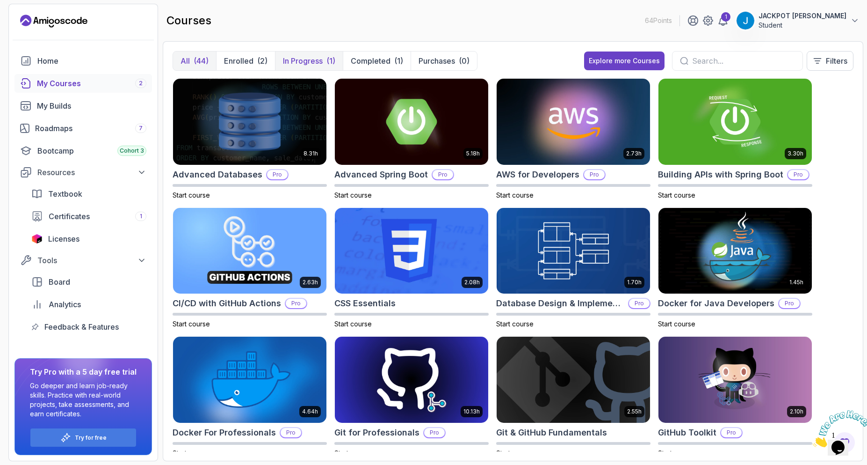  I want to click on p: Go deeper and learn job-ready skills. Practice with real-world projects, take assessments, and ea..., so click(83, 400).